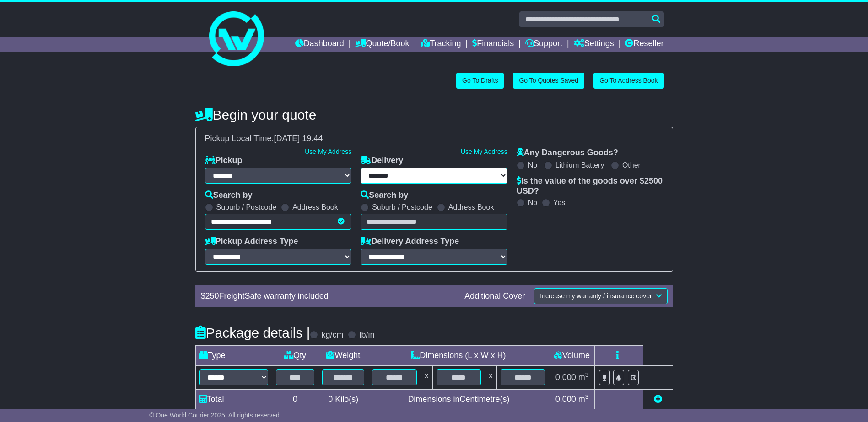 The image size is (868, 422). Describe the element at coordinates (434, 139) in the screenshot. I see `div: Pickup Local Time:` at that location.